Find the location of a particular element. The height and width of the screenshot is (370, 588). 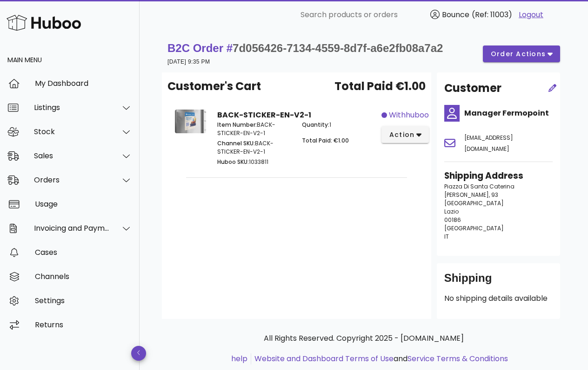

span: (Ref: 11003) is located at coordinates (492, 14).